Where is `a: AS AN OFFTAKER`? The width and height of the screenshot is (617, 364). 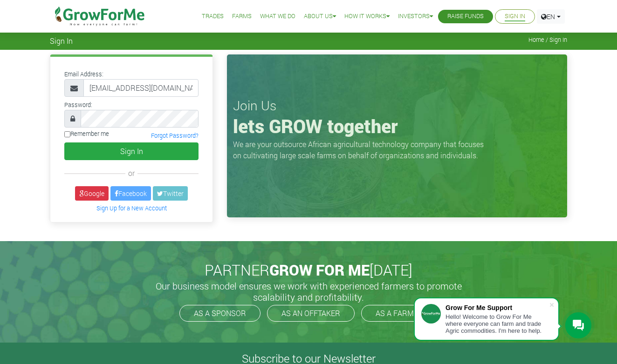 a: AS AN OFFTAKER is located at coordinates (311, 313).